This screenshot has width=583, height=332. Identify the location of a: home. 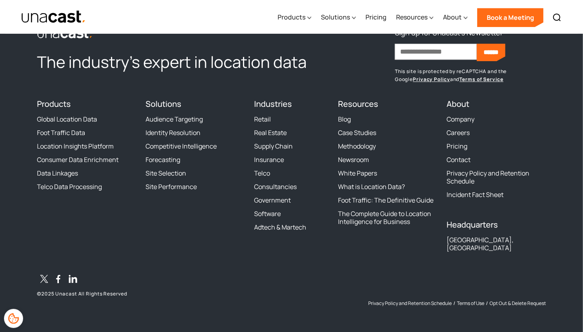
(53, 17).